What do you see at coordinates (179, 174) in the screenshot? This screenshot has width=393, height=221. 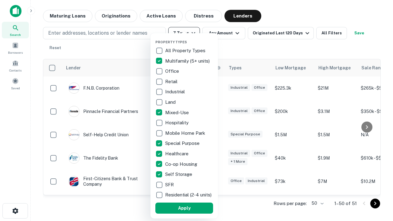 I see `p: Self Storage` at bounding box center [179, 174].